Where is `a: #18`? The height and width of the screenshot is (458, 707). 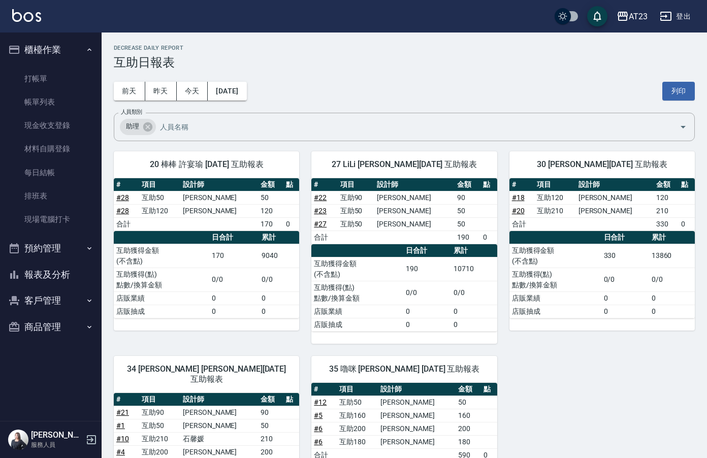
a: #18 is located at coordinates (518, 197).